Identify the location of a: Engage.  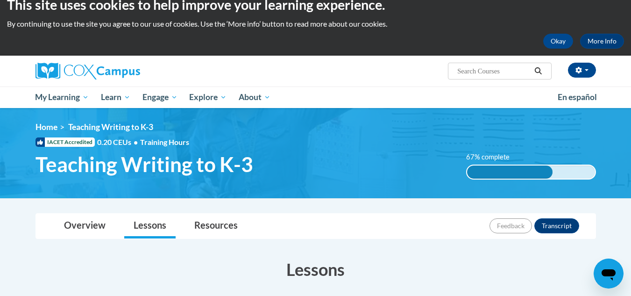
(160, 97).